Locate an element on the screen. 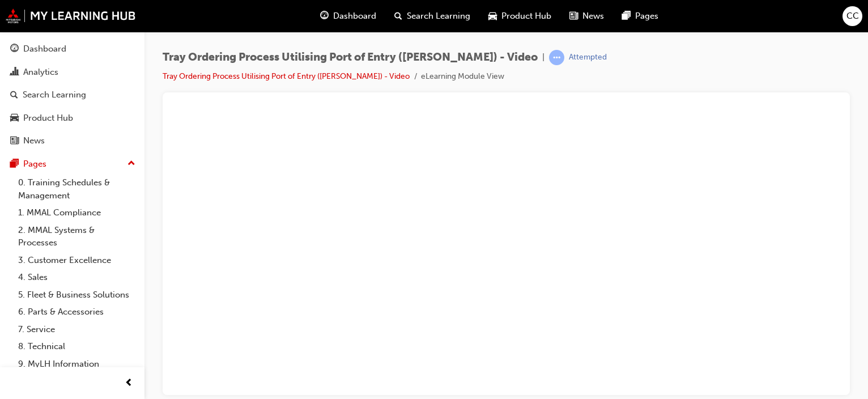  a: 8. Technical is located at coordinates (77, 347).